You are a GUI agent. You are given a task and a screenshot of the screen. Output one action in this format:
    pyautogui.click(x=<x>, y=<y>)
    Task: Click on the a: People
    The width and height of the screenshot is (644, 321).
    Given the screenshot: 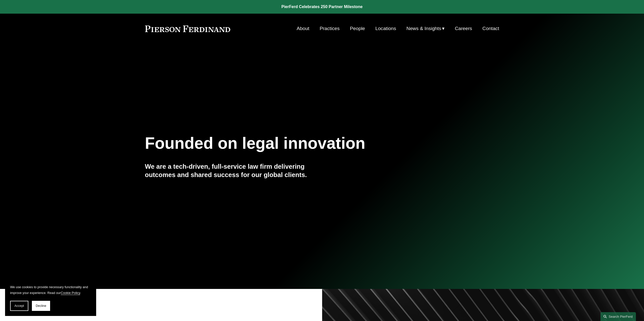 What is the action you would take?
    pyautogui.click(x=357, y=29)
    